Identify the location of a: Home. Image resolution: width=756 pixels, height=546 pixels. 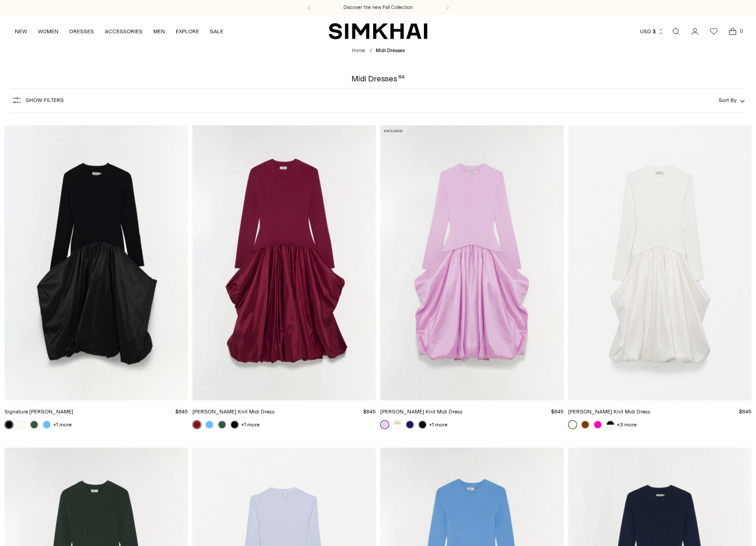
(358, 50).